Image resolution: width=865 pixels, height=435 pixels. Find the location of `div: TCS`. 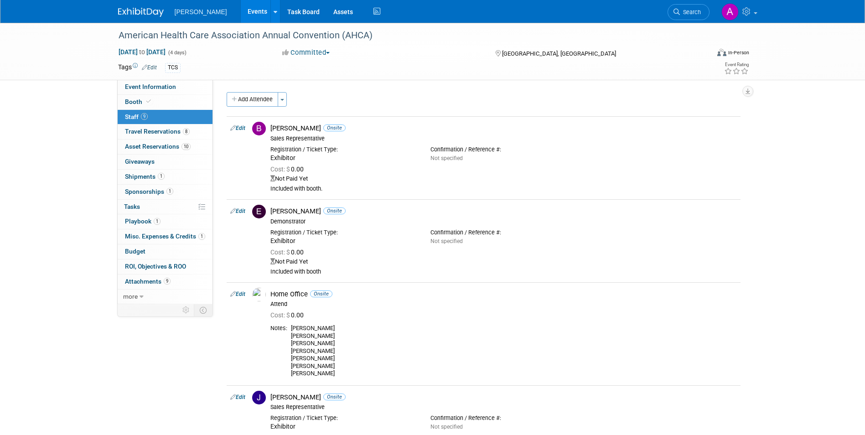

div: TCS is located at coordinates (173, 67).